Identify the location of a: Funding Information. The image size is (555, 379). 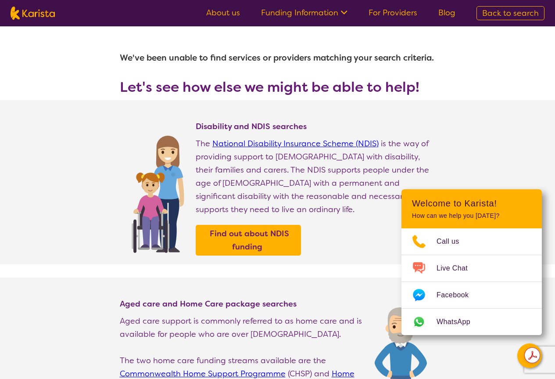
(304, 13).